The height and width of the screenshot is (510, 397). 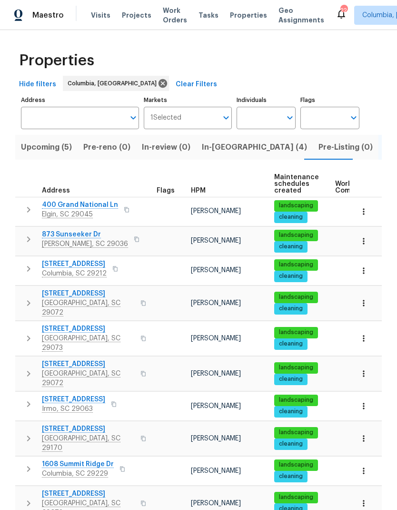 What do you see at coordinates (175, 15) in the screenshot?
I see `span: Work Orders` at bounding box center [175, 15].